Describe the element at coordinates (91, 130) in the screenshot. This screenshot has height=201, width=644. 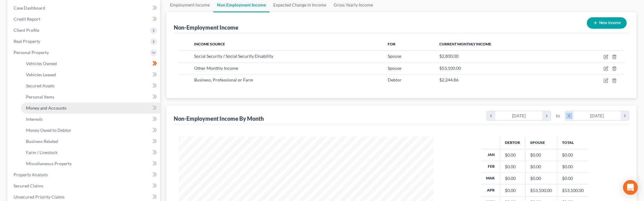
I see `a: Money Owed to Debtor` at that location.